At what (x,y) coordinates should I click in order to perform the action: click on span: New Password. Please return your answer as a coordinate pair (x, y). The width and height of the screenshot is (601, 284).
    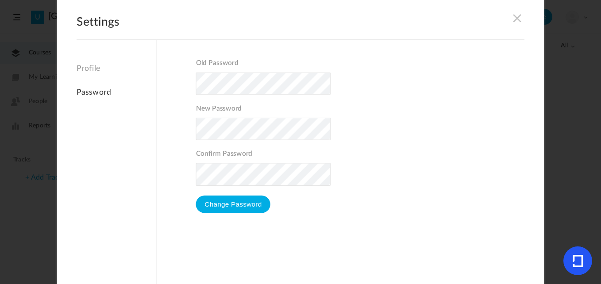
    Looking at the image, I should click on (360, 109).